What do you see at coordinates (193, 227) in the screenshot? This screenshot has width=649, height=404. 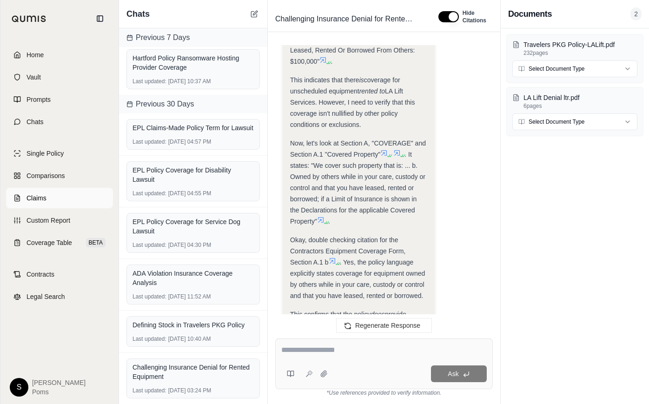 I see `div: EPL Policy Coverage for Service Dog Lawsuit` at bounding box center [193, 227].